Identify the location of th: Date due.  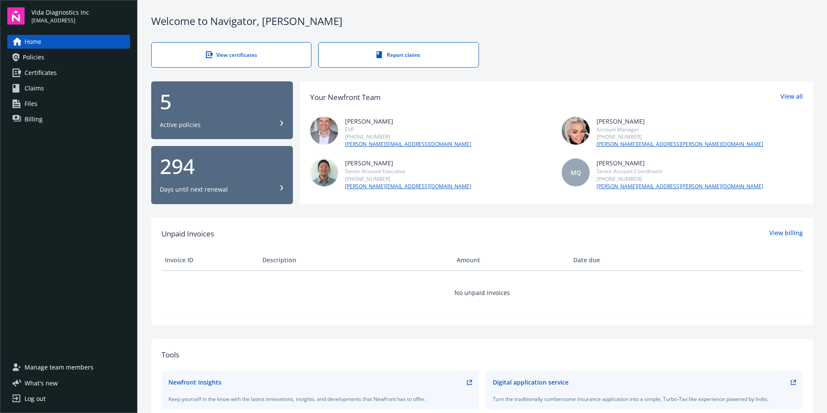
(618, 260).